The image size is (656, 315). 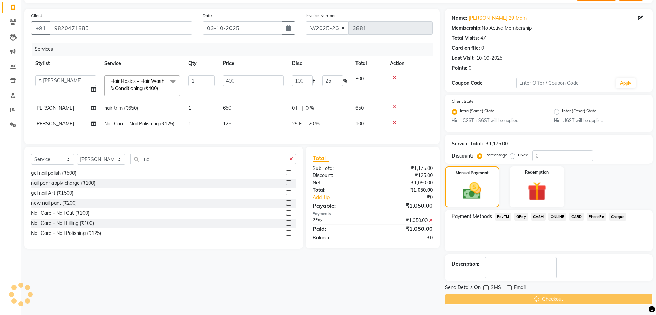 What do you see at coordinates (373, 214) in the screenshot?
I see `div: Payments` at bounding box center [373, 214].